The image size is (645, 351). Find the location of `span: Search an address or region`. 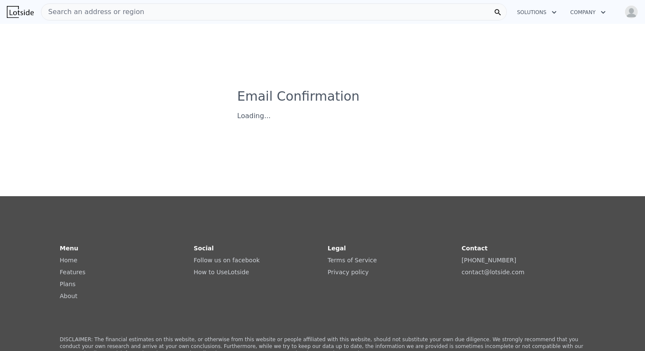

span: Search an address or region is located at coordinates (93, 12).